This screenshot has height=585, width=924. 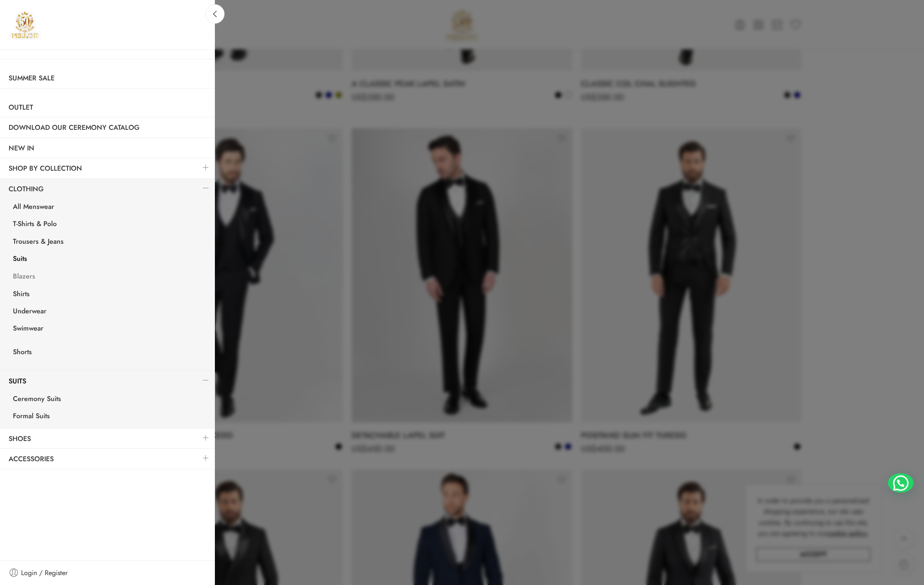 I want to click on a: Formal Suits, so click(x=110, y=417).